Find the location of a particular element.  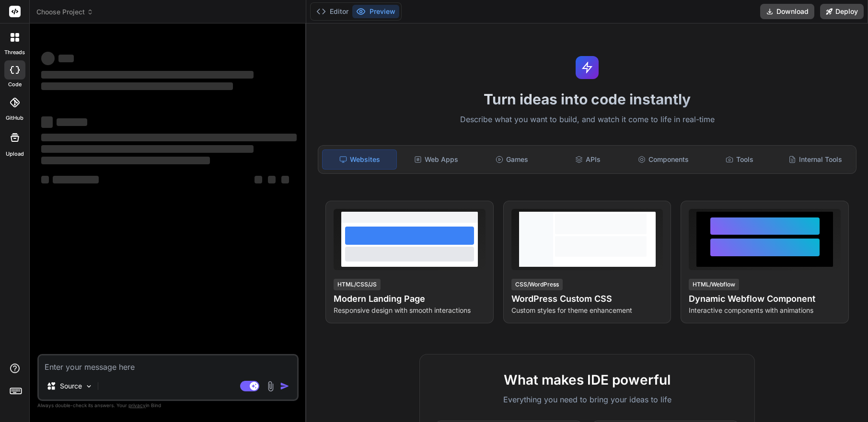

label: code is located at coordinates (15, 84).